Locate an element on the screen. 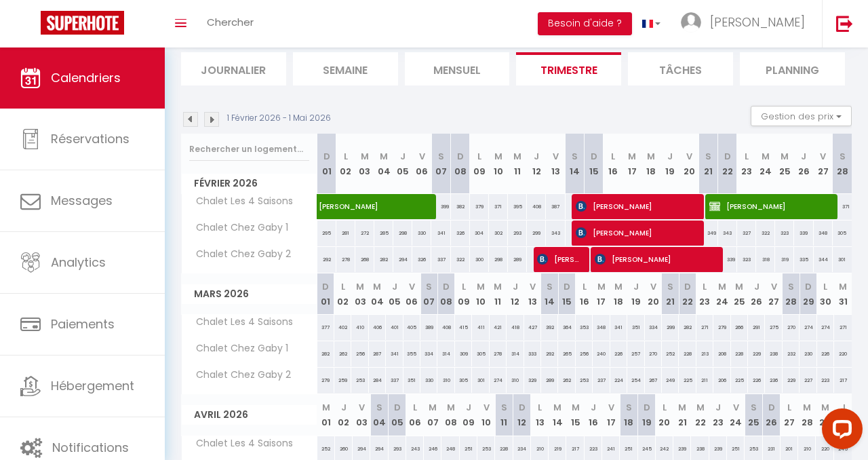 The width and height of the screenshot is (868, 460). div: 334 is located at coordinates (654, 327).